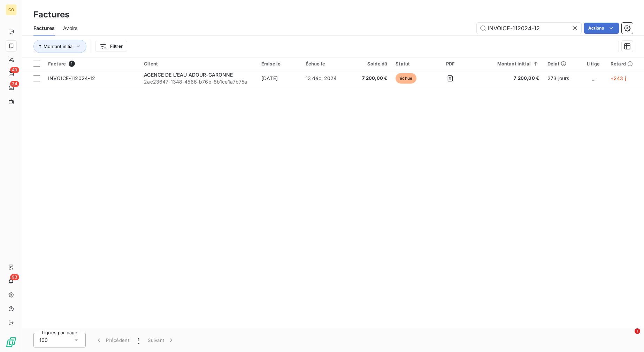 This screenshot has width=644, height=352. Describe the element at coordinates (370, 63) in the screenshot. I see `div: Solde dû` at that location.